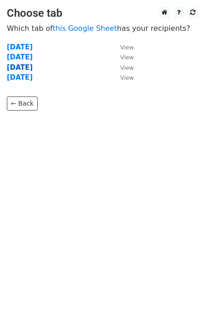 The image size is (205, 309). What do you see at coordinates (103, 13) in the screenshot?
I see `h3: Choose tab` at bounding box center [103, 13].